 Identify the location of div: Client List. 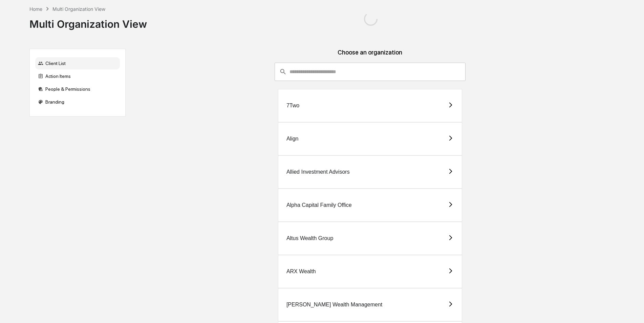
(77, 64).